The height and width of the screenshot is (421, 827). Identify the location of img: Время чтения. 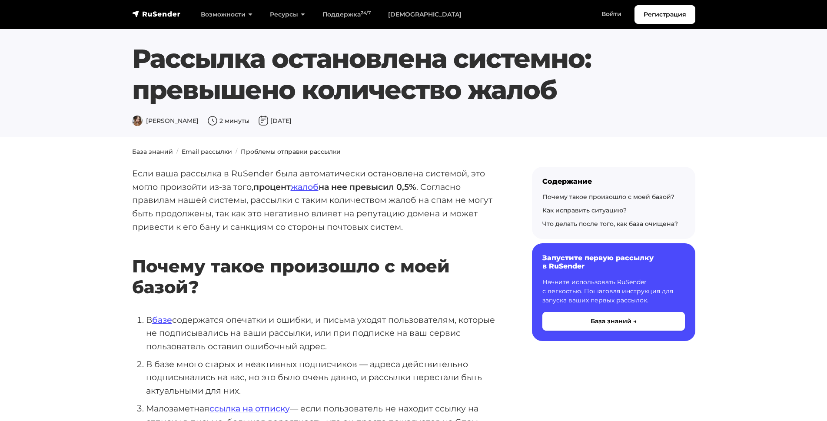
(212, 121).